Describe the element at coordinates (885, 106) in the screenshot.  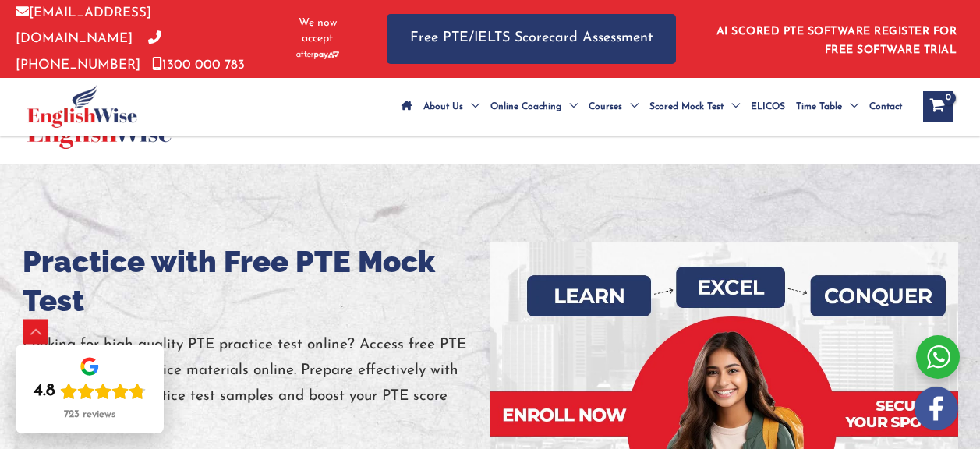
I see `span: Contact` at that location.